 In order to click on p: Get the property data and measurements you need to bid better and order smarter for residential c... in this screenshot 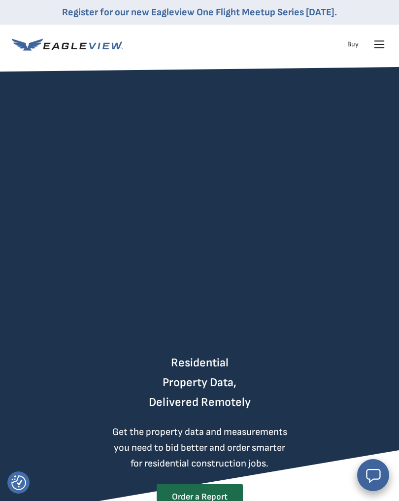, I will do `click(200, 448)`.